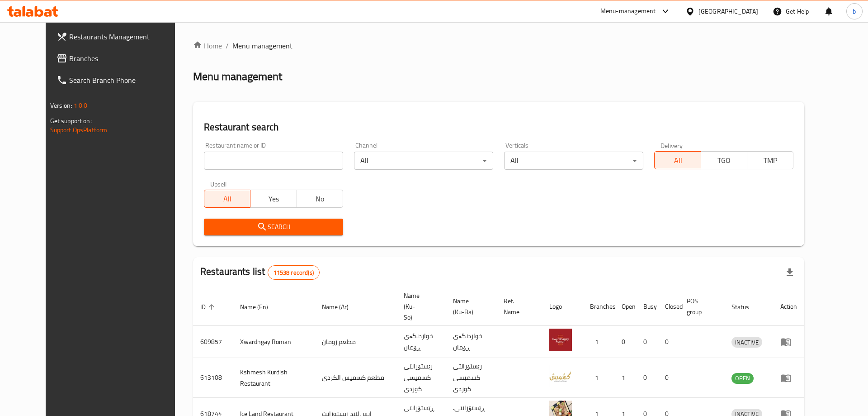  What do you see at coordinates (294, 273) in the screenshot?
I see `div: Total records count` at bounding box center [294, 273].